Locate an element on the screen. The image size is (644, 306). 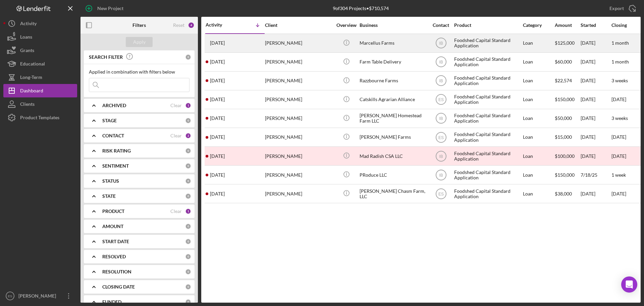
b: SENTIMENT is located at coordinates (115, 166).